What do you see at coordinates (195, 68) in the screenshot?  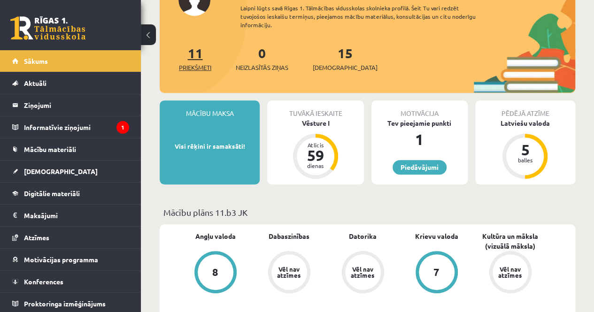 I see `span: Priekšmeti` at bounding box center [195, 68].